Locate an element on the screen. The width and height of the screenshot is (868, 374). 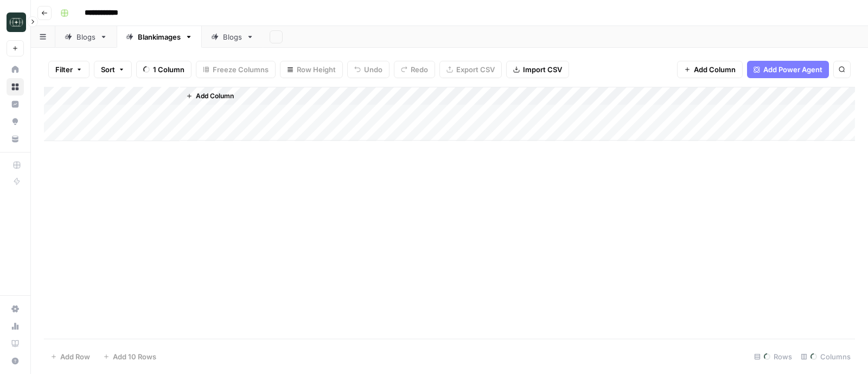
button: 1 Column is located at coordinates (164, 69).